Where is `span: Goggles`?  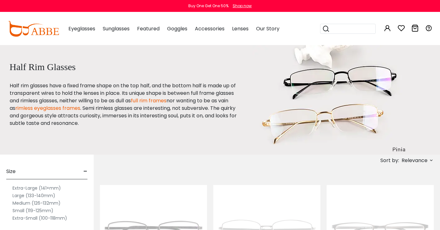 span: Goggles is located at coordinates (177, 28).